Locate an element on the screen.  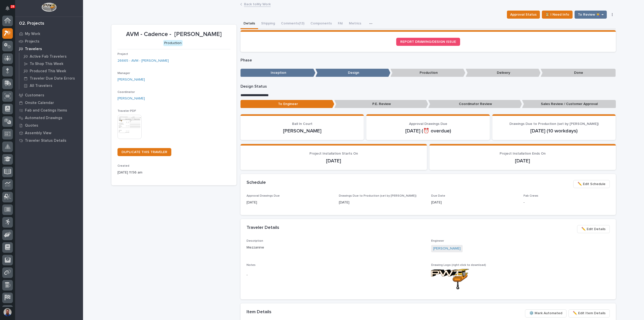
p: 28 is located at coordinates (13, 7).